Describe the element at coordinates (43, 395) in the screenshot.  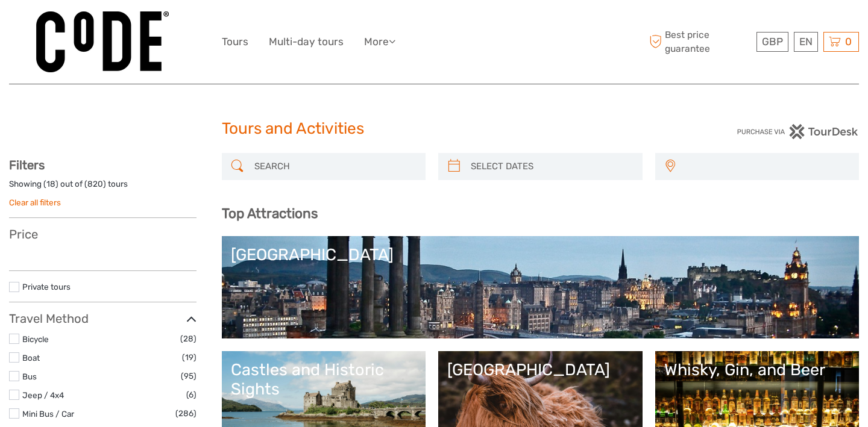
I see `a: Jeep / 4x4` at that location.